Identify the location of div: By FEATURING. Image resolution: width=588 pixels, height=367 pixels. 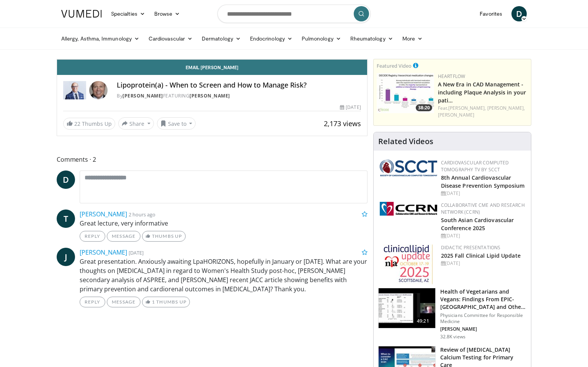
(239, 96).